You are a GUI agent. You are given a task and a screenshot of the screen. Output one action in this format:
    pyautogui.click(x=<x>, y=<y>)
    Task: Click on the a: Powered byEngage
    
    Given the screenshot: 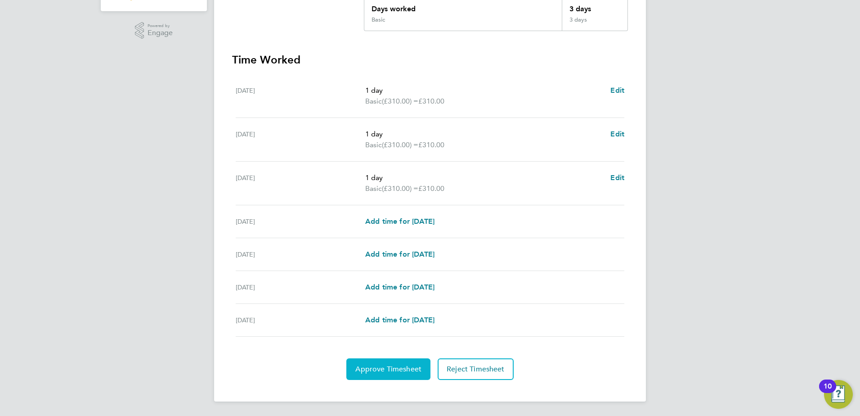 What is the action you would take?
    pyautogui.click(x=154, y=31)
    